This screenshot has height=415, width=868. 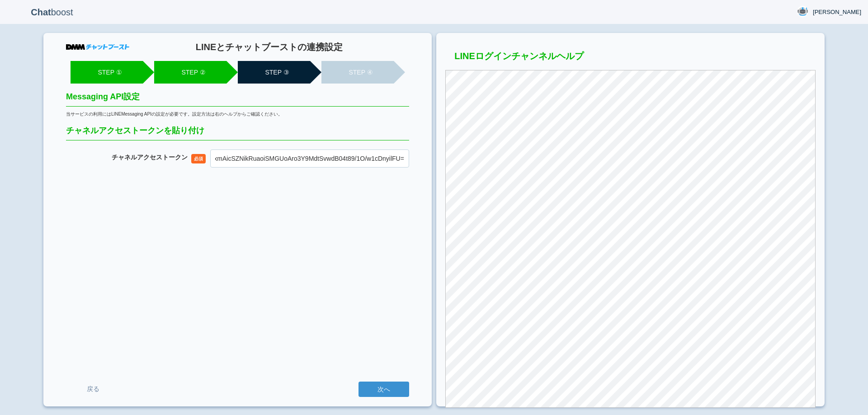 I want to click on h2: チャネルアクセストークンを貼り付け, so click(x=237, y=133).